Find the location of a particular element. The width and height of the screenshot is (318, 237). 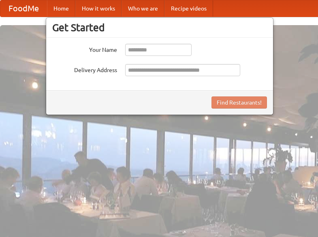

button: Find Restaurants! is located at coordinates (239, 102).